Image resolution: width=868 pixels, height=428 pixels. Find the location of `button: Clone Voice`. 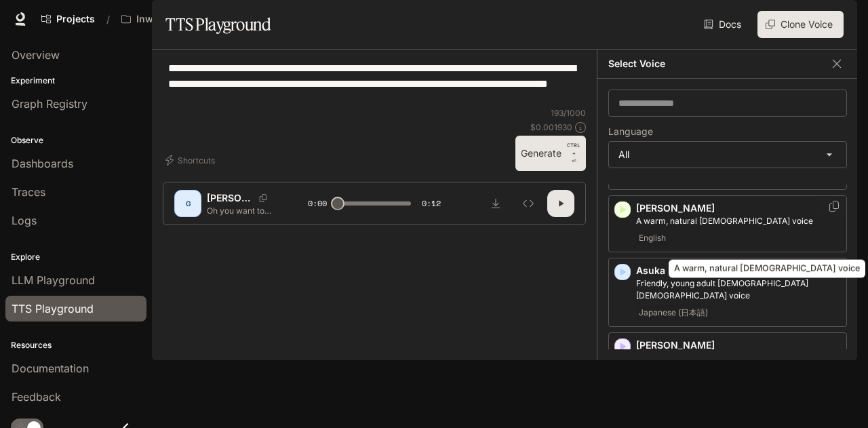

button: Clone Voice is located at coordinates (800, 24).